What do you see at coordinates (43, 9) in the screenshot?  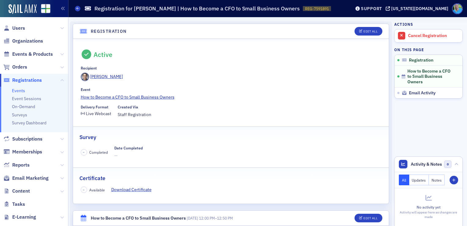 I see `a: View Homepage` at bounding box center [43, 9].